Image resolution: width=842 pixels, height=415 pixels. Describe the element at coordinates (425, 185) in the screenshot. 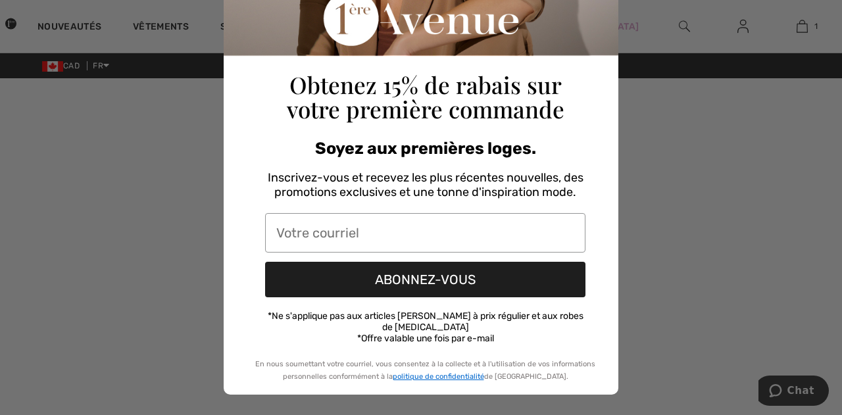

I see `span: Inscrivez-vous et recevez les plus récentes nouvelles, des promotions exclusives et une tonne d'i...` at that location.